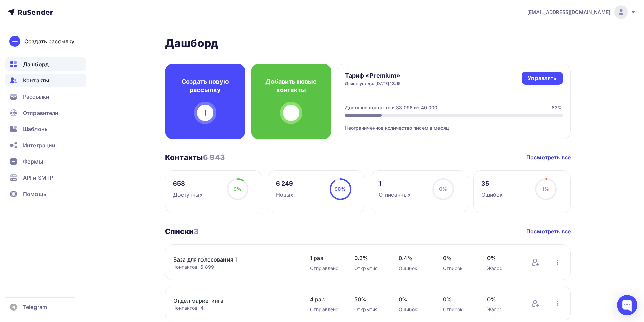 This screenshot has width=644, height=322. What do you see at coordinates (39, 145) in the screenshot?
I see `span: Интеграции` at bounding box center [39, 145].